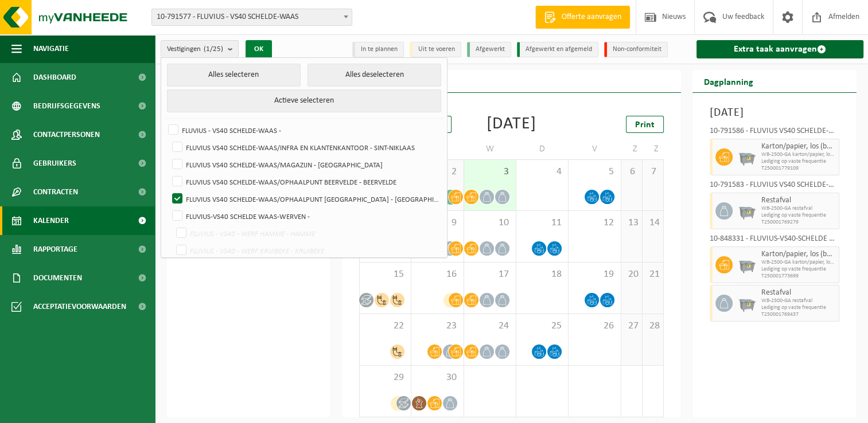  What do you see at coordinates (653, 172) in the screenshot?
I see `span: 7` at bounding box center [653, 172].